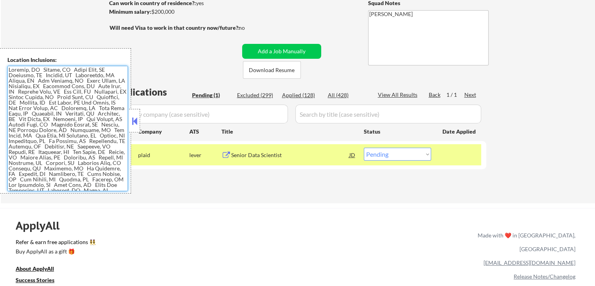 This screenshot has width=595, height=286. I want to click on strong: Minimum salary:, so click(130, 11).